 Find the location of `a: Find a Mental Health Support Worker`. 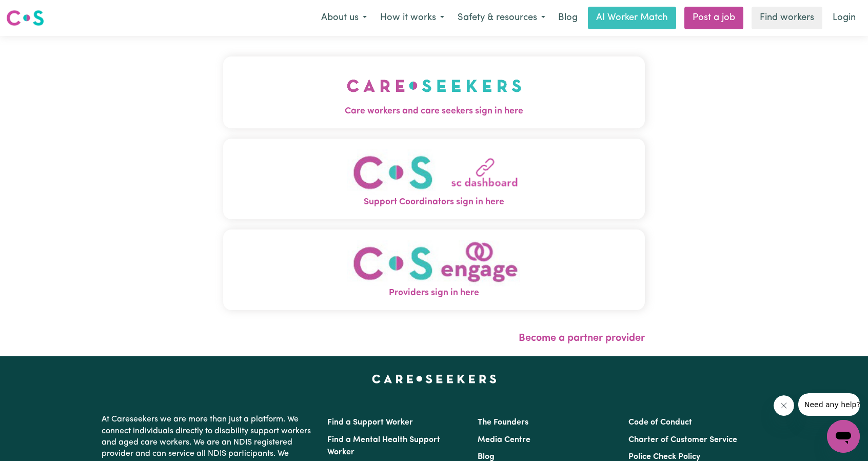

a: Find a Mental Health Support Worker is located at coordinates (384, 446).